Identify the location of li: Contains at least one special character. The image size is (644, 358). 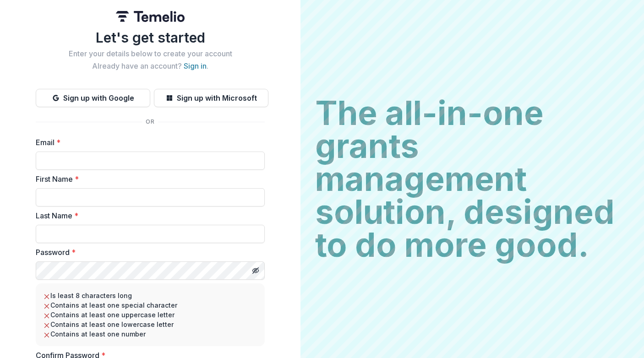
(150, 305).